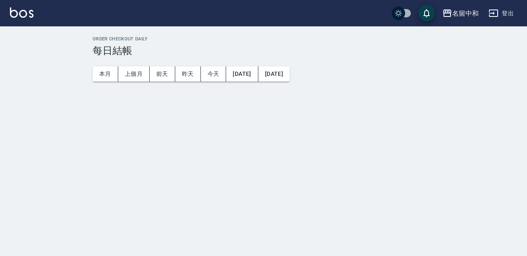 The height and width of the screenshot is (256, 527). Describe the element at coordinates (460, 13) in the screenshot. I see `button: 名留中和` at that location.